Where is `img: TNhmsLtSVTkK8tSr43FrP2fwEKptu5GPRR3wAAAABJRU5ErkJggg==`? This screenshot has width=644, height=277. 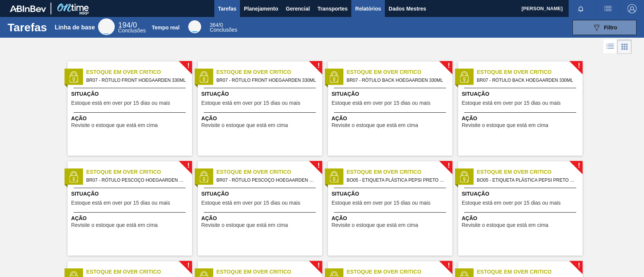
img: TNhmsLtSVTkK8tSr43FrP2fwEKptu5GPRR3wAAAABJRU5ErkJggg== is located at coordinates (28, 9).